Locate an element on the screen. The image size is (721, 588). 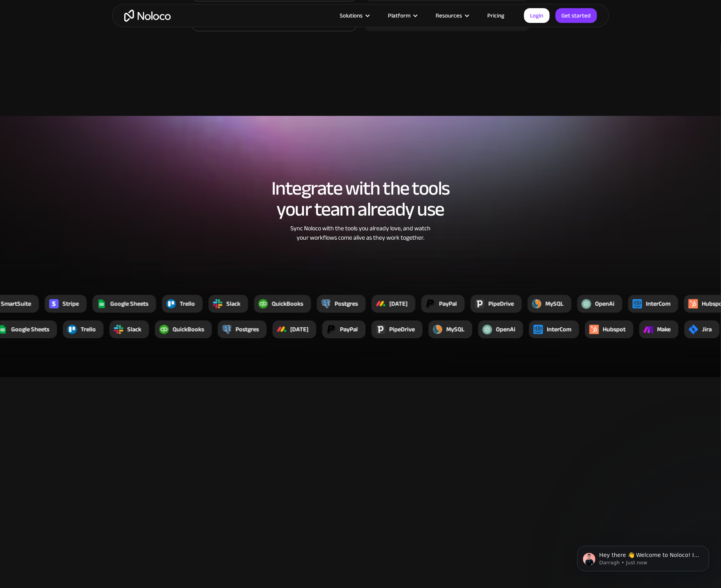
div: message notification from Darragh, Just now. Hey there 👋 Welcome to Noloco! If you have any quest... is located at coordinates (77, 29).